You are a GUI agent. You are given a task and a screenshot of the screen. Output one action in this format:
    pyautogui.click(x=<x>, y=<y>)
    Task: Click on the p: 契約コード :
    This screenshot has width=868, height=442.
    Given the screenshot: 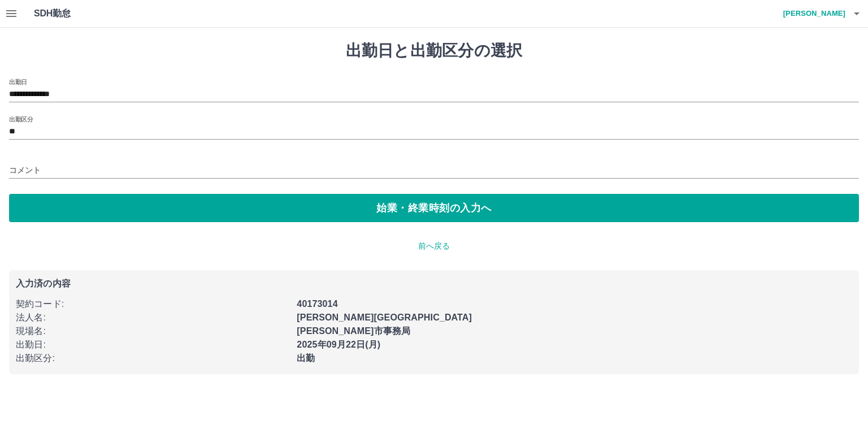 What is the action you would take?
    pyautogui.click(x=152, y=304)
    